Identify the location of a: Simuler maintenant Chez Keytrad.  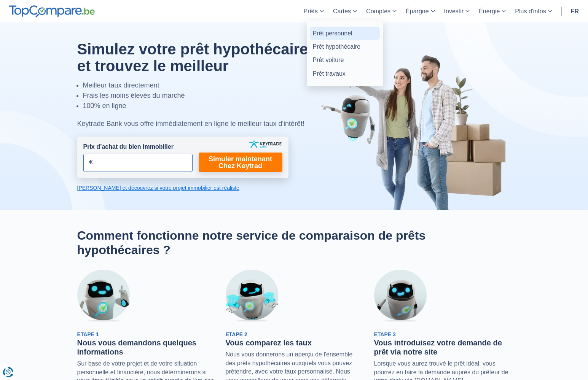
(240, 162).